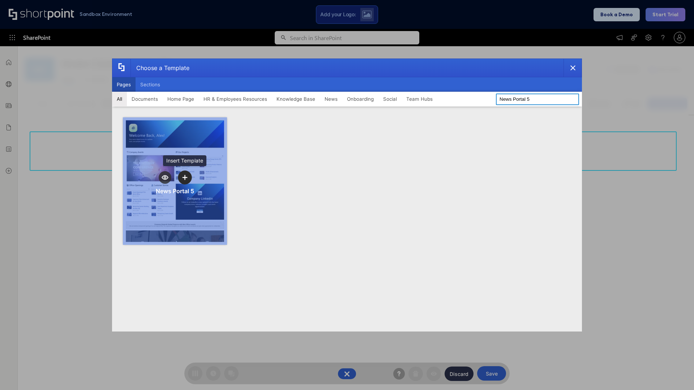 The image size is (694, 390). What do you see at coordinates (150, 85) in the screenshot?
I see `button: Sections` at bounding box center [150, 85].